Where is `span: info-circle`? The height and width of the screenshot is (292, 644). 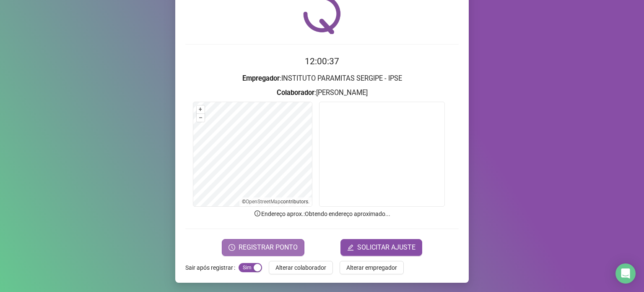 span: info-circle is located at coordinates (257, 213).